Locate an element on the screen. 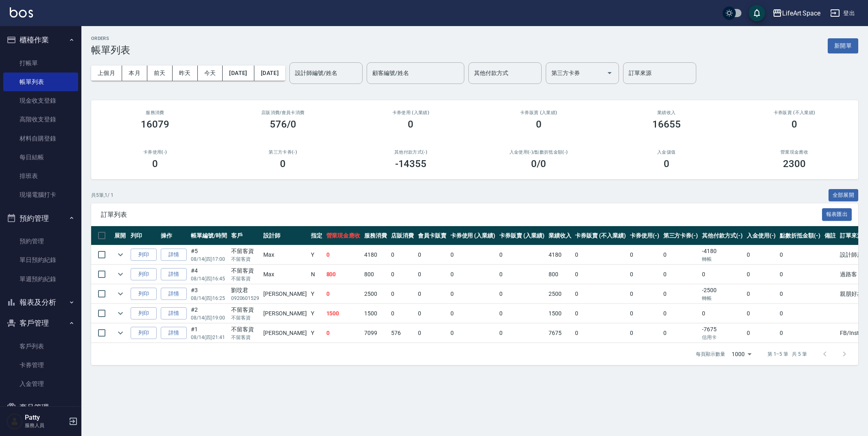  h3: 服務消費 is located at coordinates (155, 112).